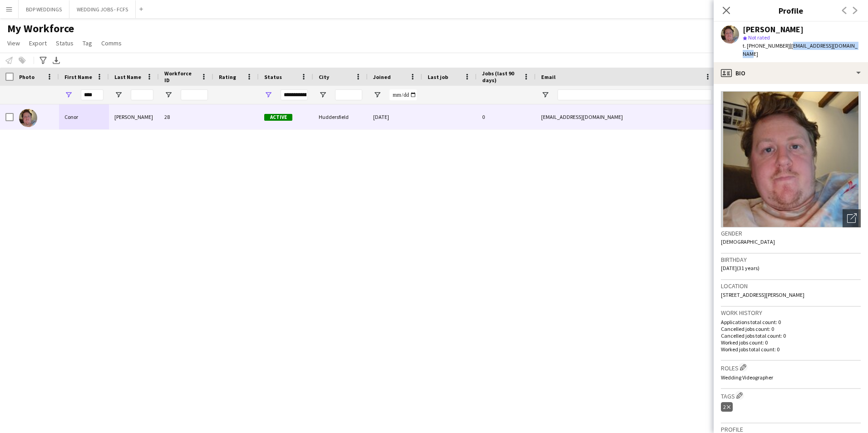 The image size is (868, 433). I want to click on span: Last Name, so click(127, 77).